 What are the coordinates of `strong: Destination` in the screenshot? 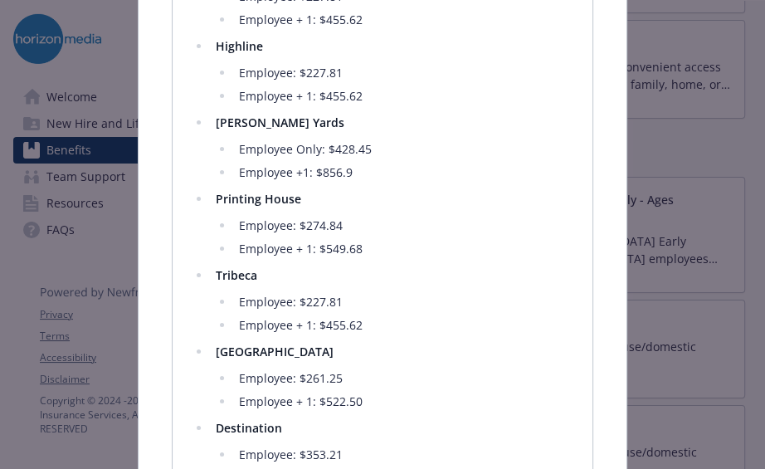 It's located at (249, 427).